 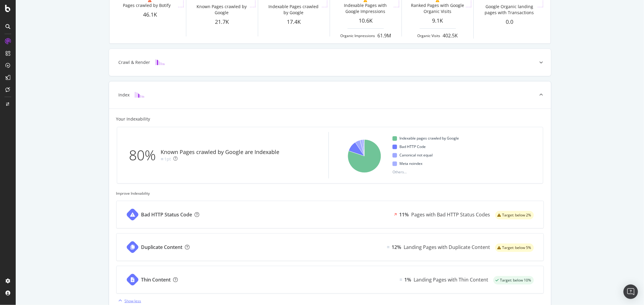 What do you see at coordinates (364, 155) in the screenshot?
I see `div: A chart.` at bounding box center [364, 155].